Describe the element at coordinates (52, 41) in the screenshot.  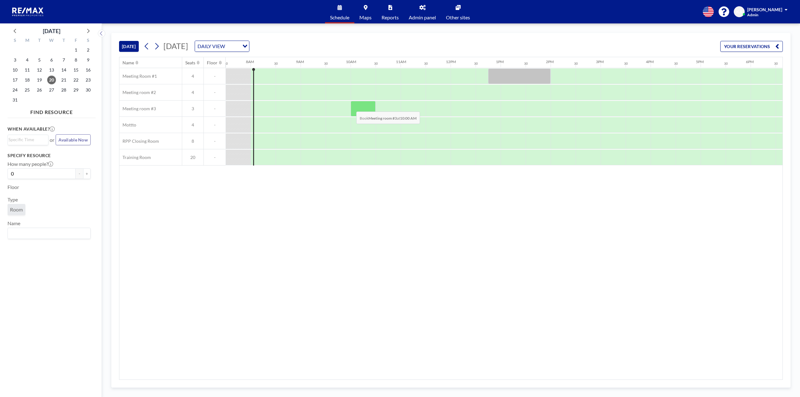
I see `div: W` at that location.